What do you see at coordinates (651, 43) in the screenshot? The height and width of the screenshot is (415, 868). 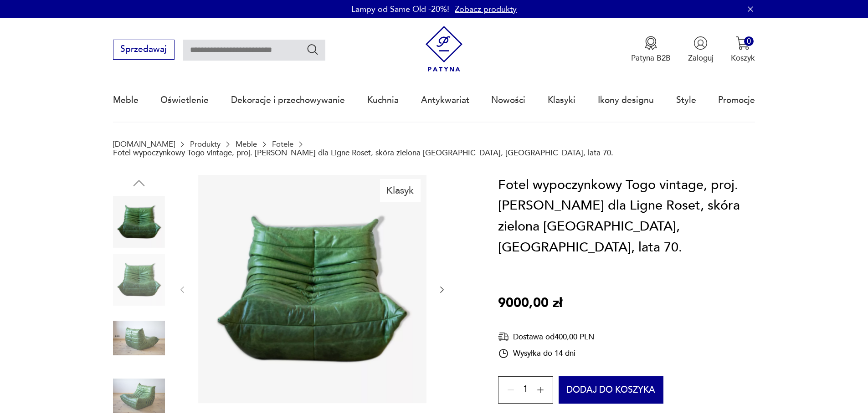 I see `img: Ikona medalu` at bounding box center [651, 43].